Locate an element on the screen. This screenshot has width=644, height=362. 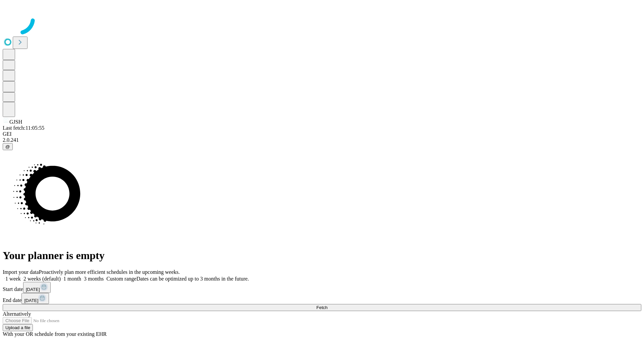
span: 2 weeks (default) is located at coordinates (42, 278).